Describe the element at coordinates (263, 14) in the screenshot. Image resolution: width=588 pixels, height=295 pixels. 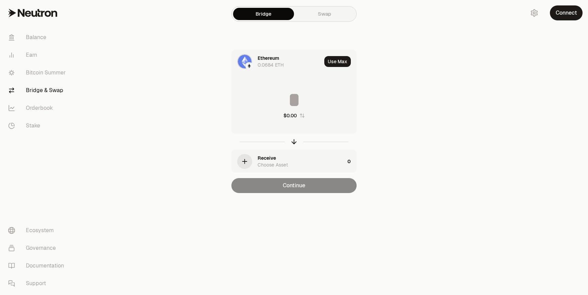
I see `a: Bridge` at that location.